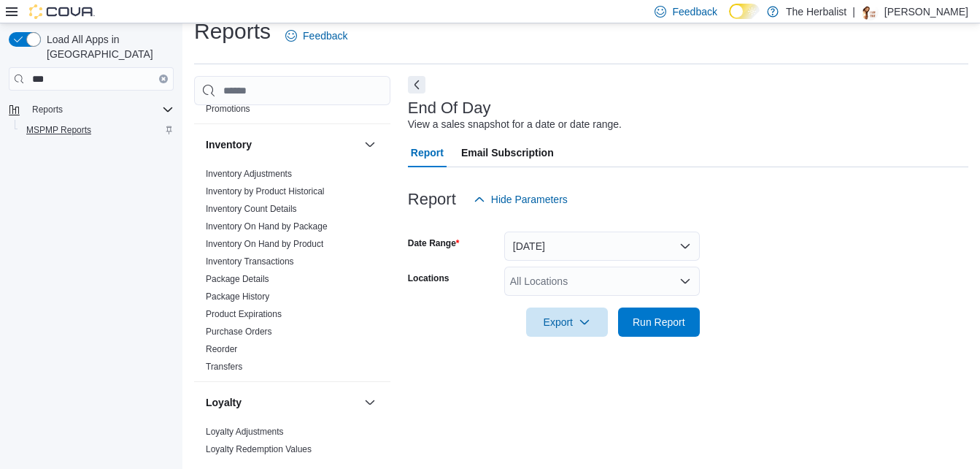 The height and width of the screenshot is (469, 980). Describe the element at coordinates (529, 200) in the screenshot. I see `span: Hide Parameters` at that location.